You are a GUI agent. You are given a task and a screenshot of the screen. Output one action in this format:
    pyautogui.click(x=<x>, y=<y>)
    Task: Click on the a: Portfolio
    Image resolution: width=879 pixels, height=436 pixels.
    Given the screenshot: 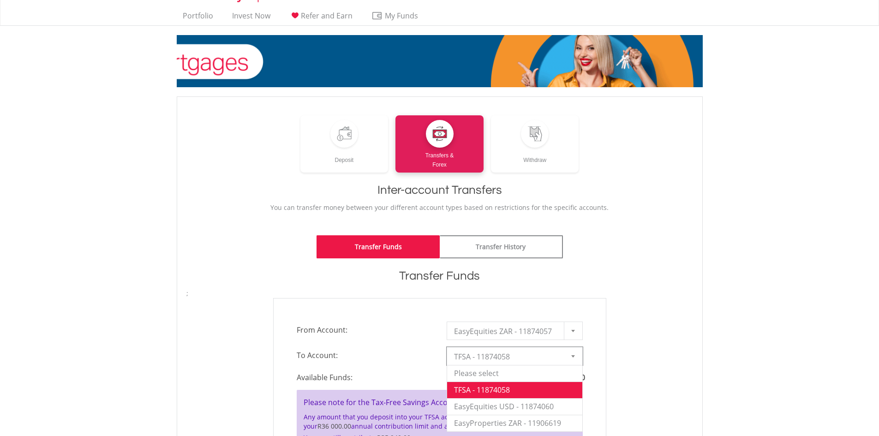 What is the action you would take?
    pyautogui.click(x=198, y=18)
    